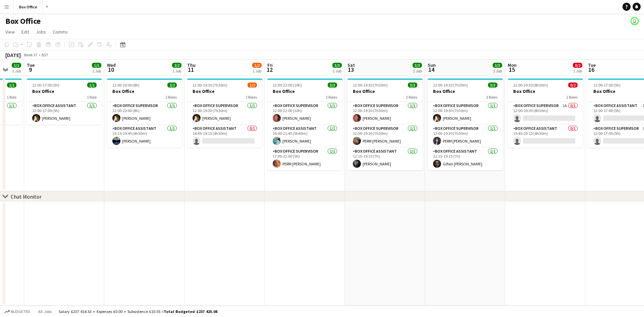 This screenshot has height=317, width=644. What do you see at coordinates (21, 312) in the screenshot?
I see `span: Budgeted` at bounding box center [21, 312].